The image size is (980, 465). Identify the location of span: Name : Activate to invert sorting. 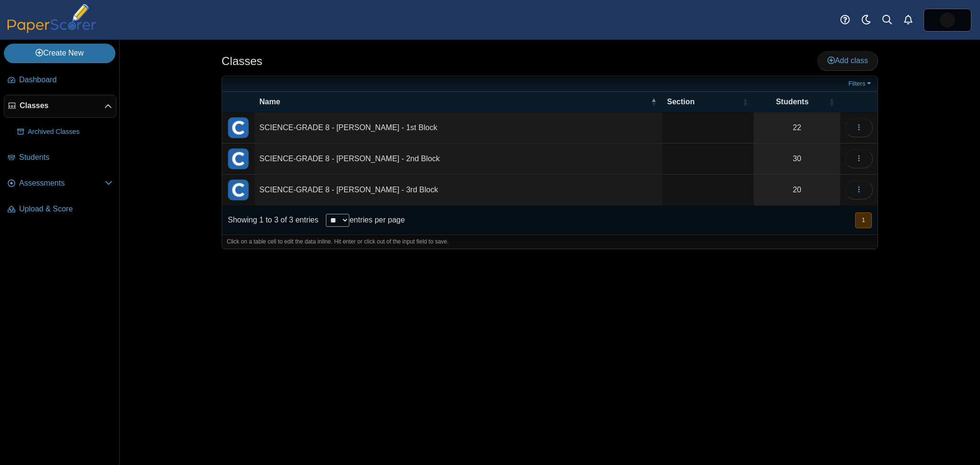
(653, 102).